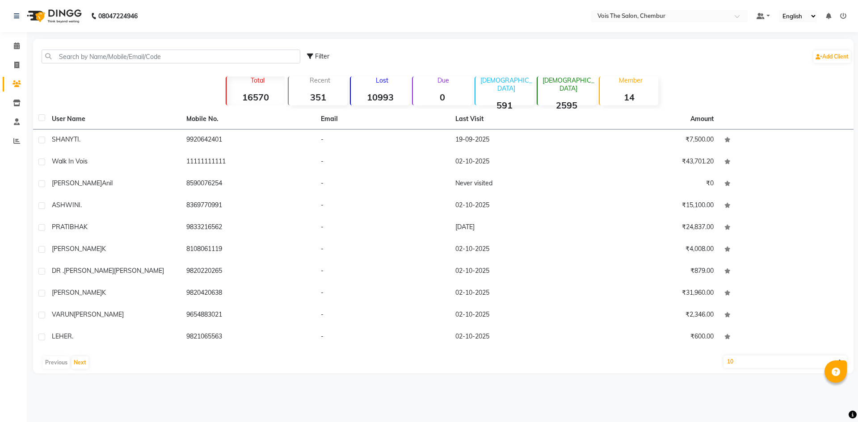  Describe the element at coordinates (63, 314) in the screenshot. I see `span: VARUN` at that location.